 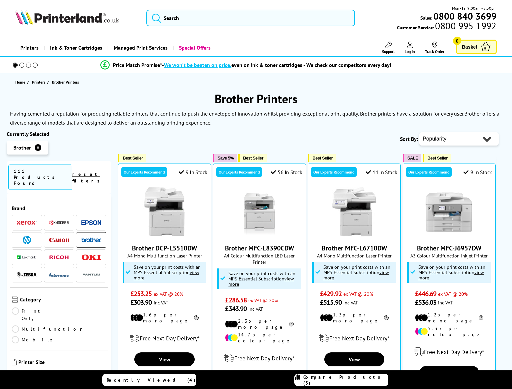 What do you see at coordinates (91, 275) in the screenshot?
I see `img: Pantum` at bounding box center [91, 275].